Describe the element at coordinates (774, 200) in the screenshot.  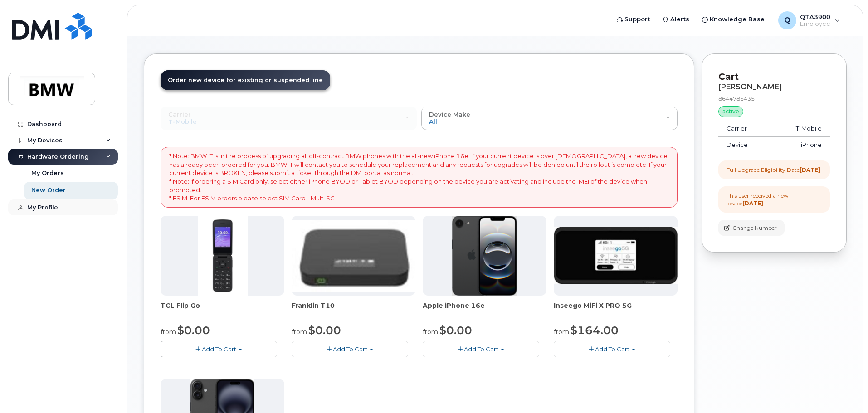
I see `div: This user received a new device` at that location.